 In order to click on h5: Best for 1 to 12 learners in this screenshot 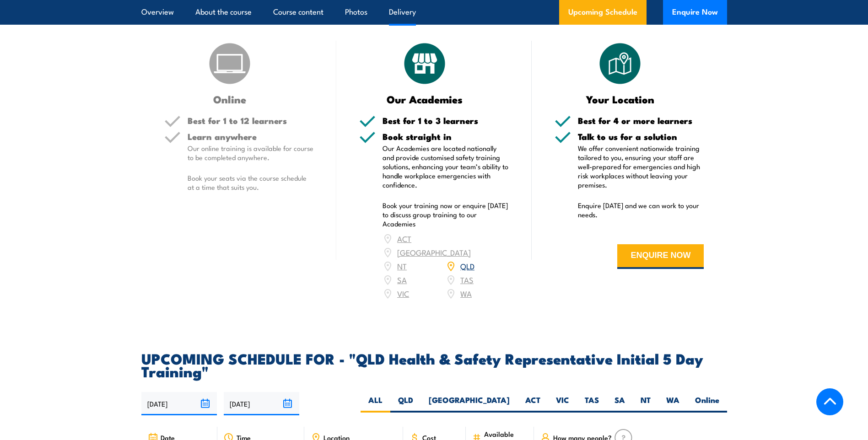, I will do `click(251, 120)`.